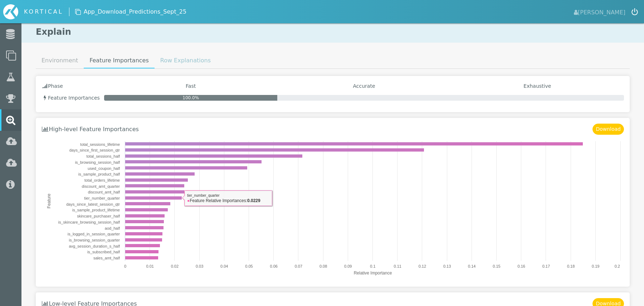 This screenshot has height=306, width=644. Describe the element at coordinates (89, 222) in the screenshot. I see `text: is_skincare_browsing_session_half` at that location.